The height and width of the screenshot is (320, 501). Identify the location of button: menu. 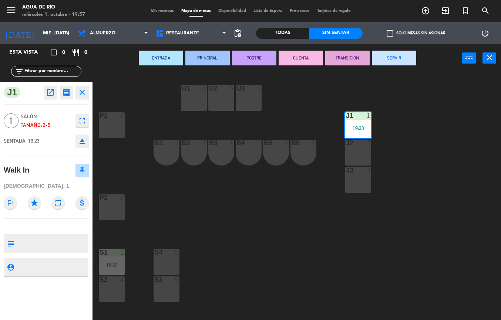
(11, 11).